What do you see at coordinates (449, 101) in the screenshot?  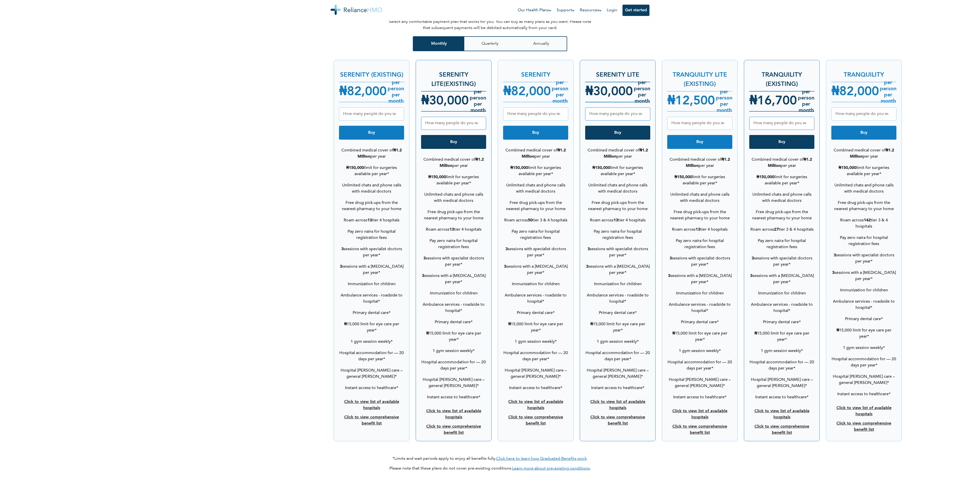 I see `span: 30,000` at bounding box center [449, 101].